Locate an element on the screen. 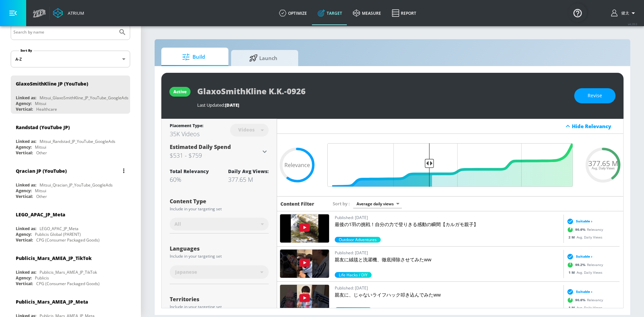 Image resolution: width=644 pixels, height=317 pixels. div: Qracian JP (YouTube) is located at coordinates (41, 171).